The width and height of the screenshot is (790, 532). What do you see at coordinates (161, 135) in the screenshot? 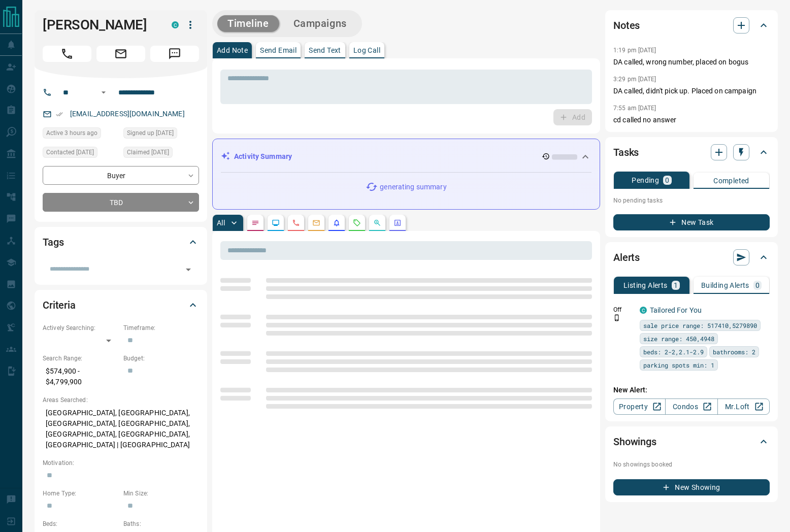
I see `div: Mon Jun 20 2022` at bounding box center [161, 135].